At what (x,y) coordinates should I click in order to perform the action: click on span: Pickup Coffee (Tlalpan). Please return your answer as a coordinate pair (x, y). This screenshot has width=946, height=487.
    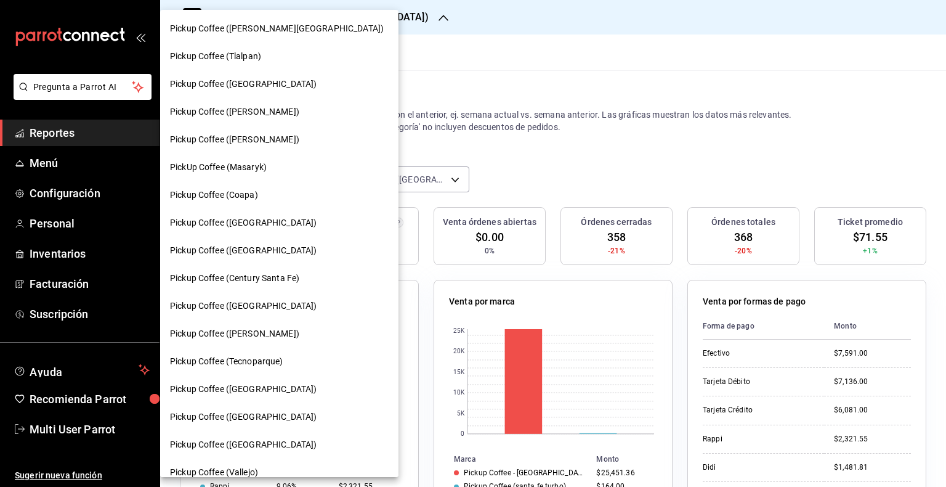
    Looking at the image, I should click on (216, 56).